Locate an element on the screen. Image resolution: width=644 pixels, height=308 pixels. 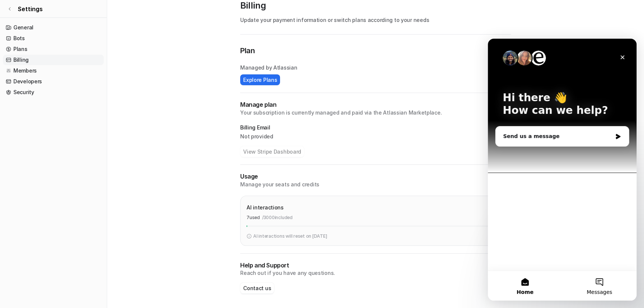
div: Close is located at coordinates (135, 18).